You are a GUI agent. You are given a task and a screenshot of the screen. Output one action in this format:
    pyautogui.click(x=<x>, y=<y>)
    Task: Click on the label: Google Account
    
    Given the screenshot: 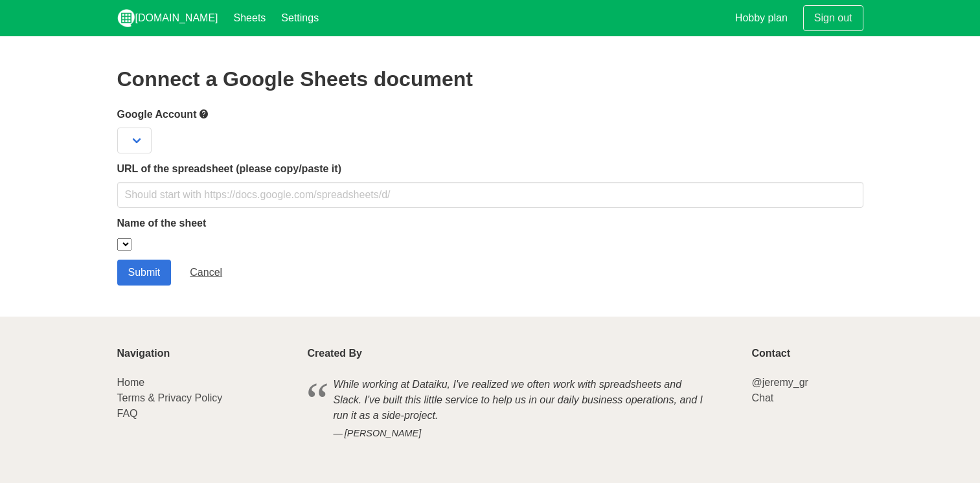 What is the action you would take?
    pyautogui.click(x=490, y=114)
    